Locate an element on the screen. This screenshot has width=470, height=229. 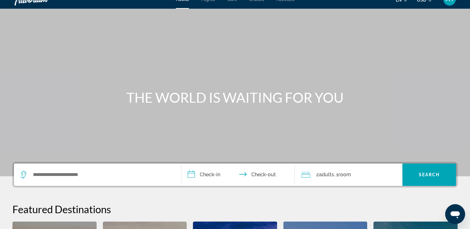
span: Search is located at coordinates (429, 175).